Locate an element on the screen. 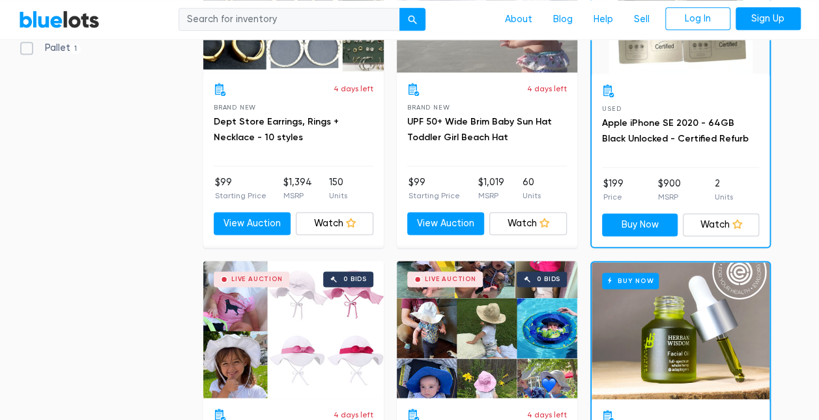  p: Price is located at coordinates (613, 197).